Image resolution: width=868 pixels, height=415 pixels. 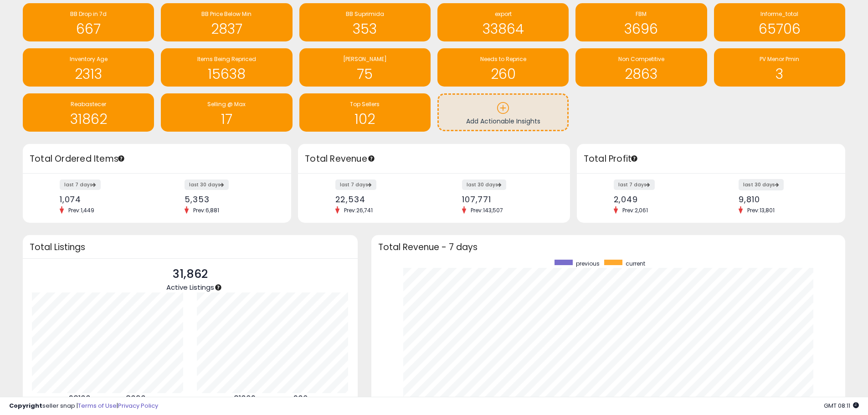 I want to click on a: Add Actionable Insights, so click(x=503, y=112).